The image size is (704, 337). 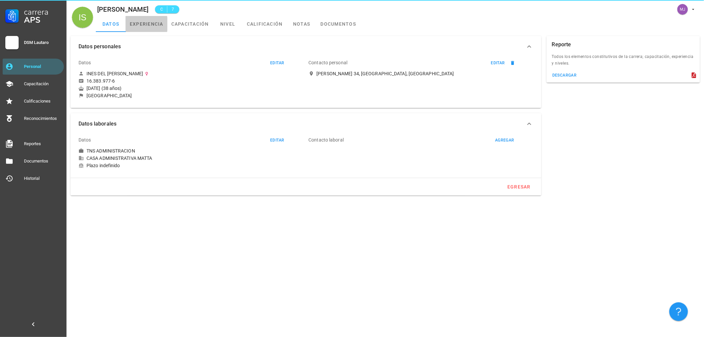 I want to click on div: Documentos, so click(x=43, y=161).